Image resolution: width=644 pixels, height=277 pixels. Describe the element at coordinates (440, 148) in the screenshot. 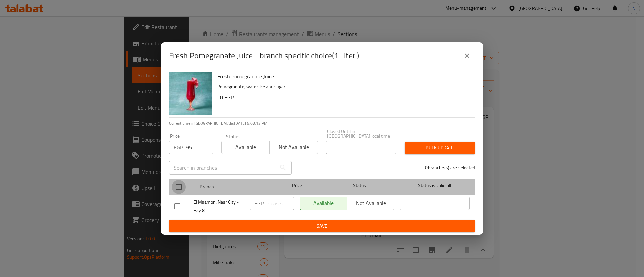

I see `button: Bulk update` at that location.